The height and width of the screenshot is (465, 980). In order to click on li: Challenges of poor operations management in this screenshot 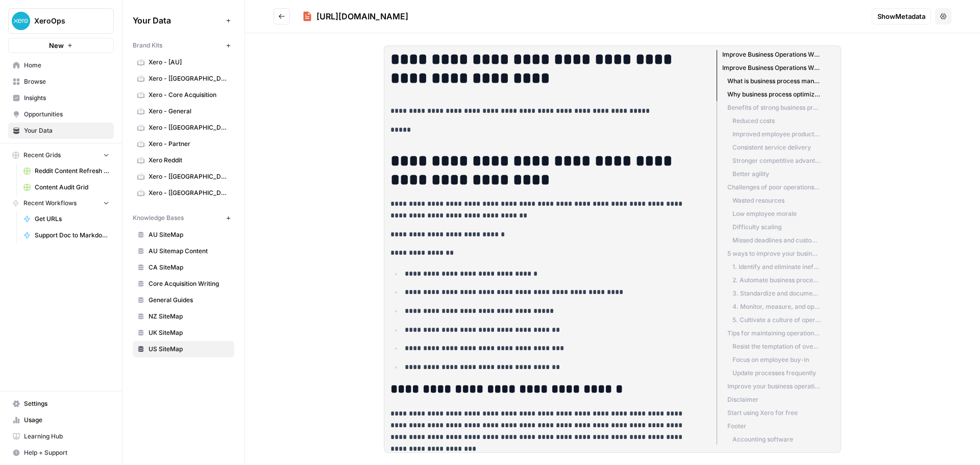, I will do `click(769, 188)`.